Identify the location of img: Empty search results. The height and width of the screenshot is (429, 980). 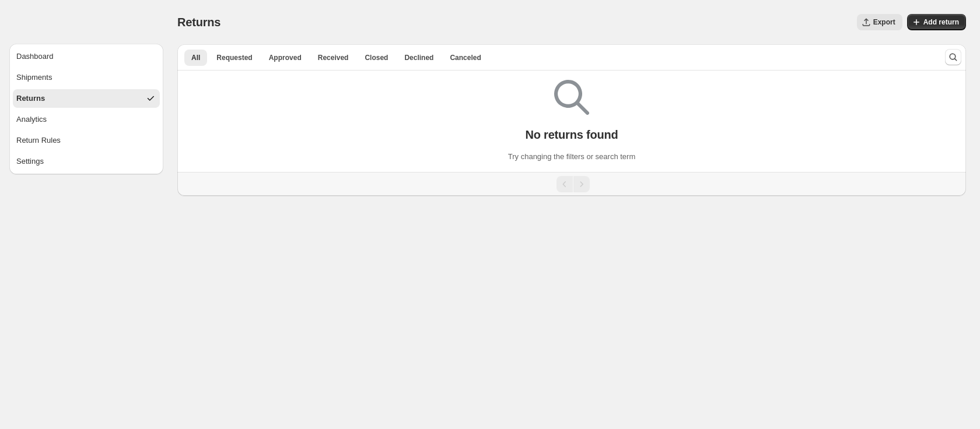
(572, 97).